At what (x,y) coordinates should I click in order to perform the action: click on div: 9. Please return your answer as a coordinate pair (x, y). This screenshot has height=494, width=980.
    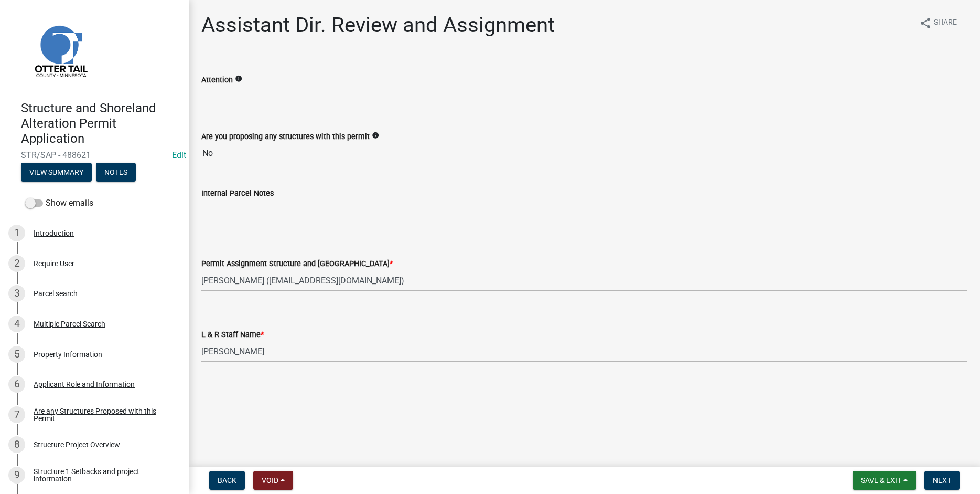
    Looking at the image, I should click on (17, 475).